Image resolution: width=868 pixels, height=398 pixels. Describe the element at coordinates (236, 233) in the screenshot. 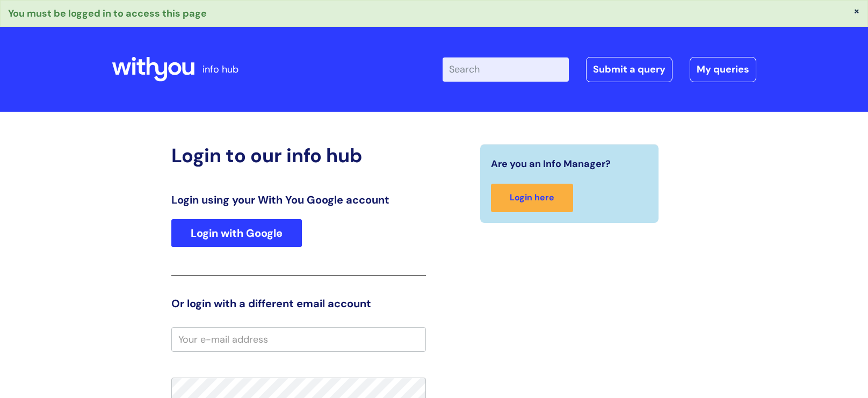

I see `a: Login with Google` at that location.